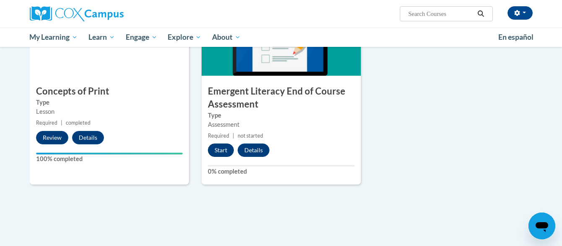 Image resolution: width=562 pixels, height=246 pixels. Describe the element at coordinates (520, 13) in the screenshot. I see `button: Account Settings` at that location.